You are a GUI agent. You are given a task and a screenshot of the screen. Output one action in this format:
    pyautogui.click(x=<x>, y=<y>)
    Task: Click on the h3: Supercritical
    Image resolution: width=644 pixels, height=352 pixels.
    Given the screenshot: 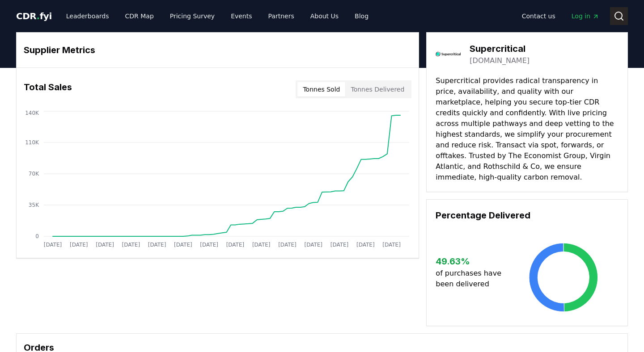 What is the action you would take?
    pyautogui.click(x=499, y=49)
    